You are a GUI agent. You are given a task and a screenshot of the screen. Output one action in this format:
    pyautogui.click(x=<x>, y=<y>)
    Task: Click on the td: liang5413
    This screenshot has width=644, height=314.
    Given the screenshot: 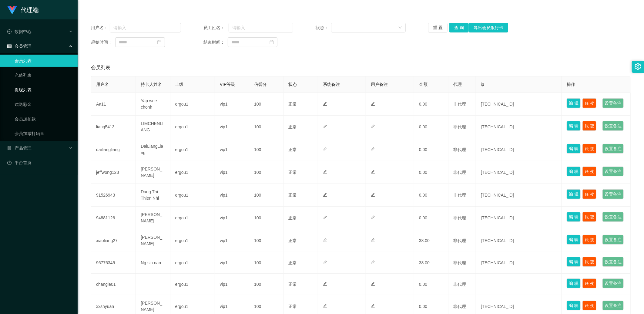 What is the action you would take?
    pyautogui.click(x=113, y=127)
    